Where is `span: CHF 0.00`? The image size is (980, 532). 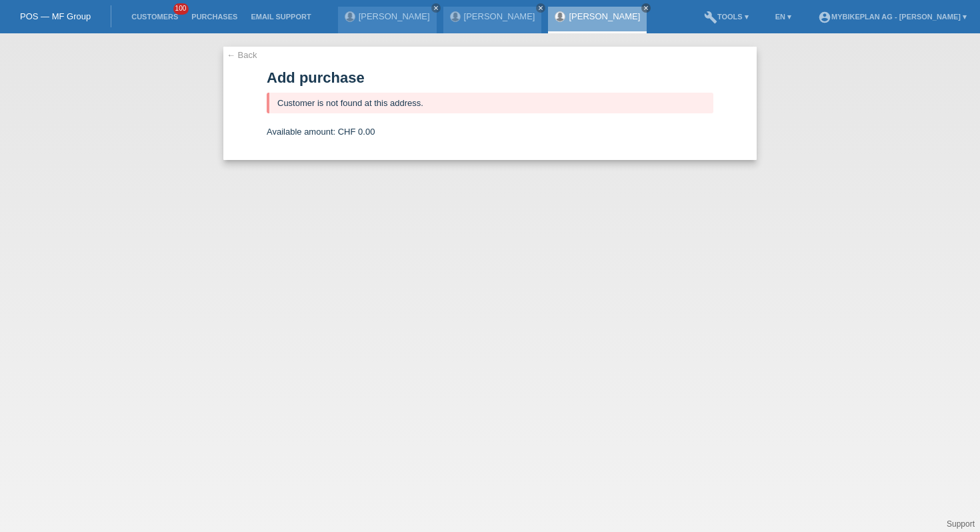 span: CHF 0.00 is located at coordinates (356, 131).